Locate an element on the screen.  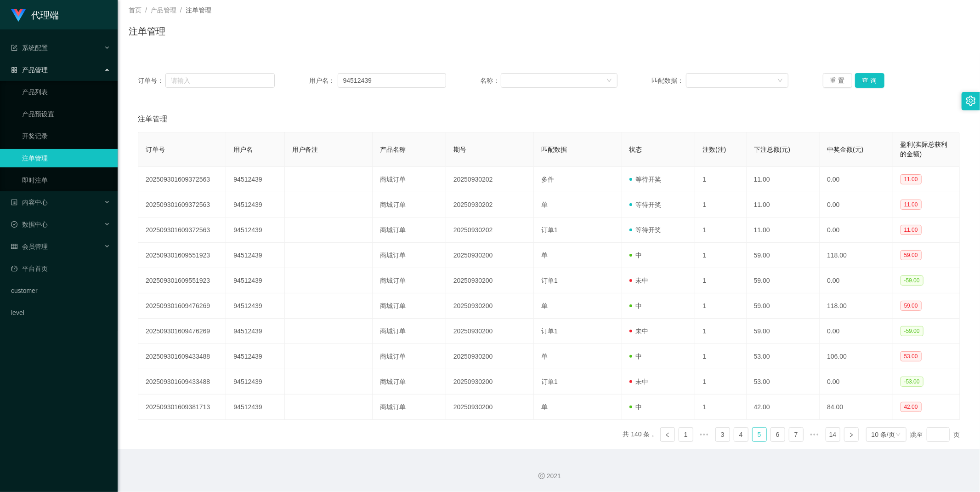
li: 共 140 条， is located at coordinates (640, 434).